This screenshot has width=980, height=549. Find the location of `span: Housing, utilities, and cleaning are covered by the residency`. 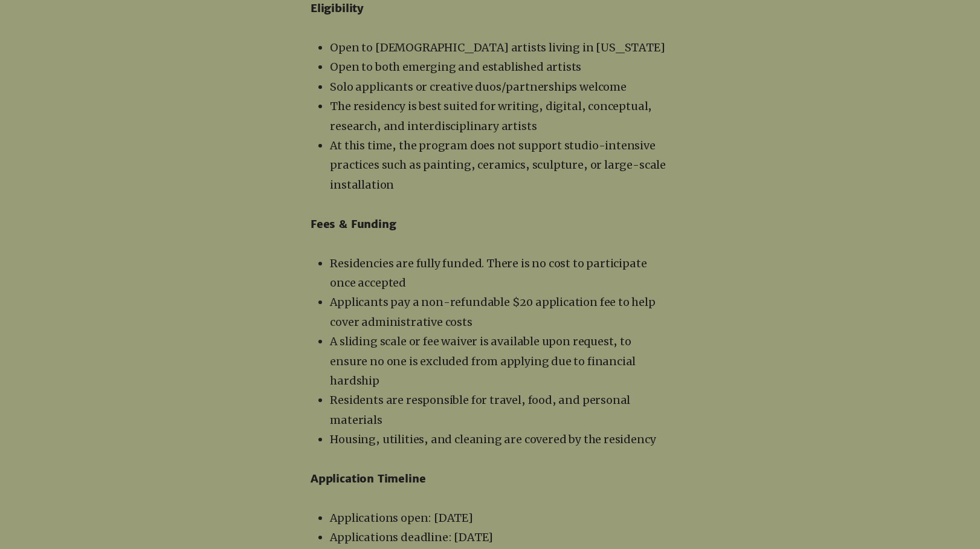

span: Housing, utilities, and cleaning are covered by the residency is located at coordinates (492, 439).